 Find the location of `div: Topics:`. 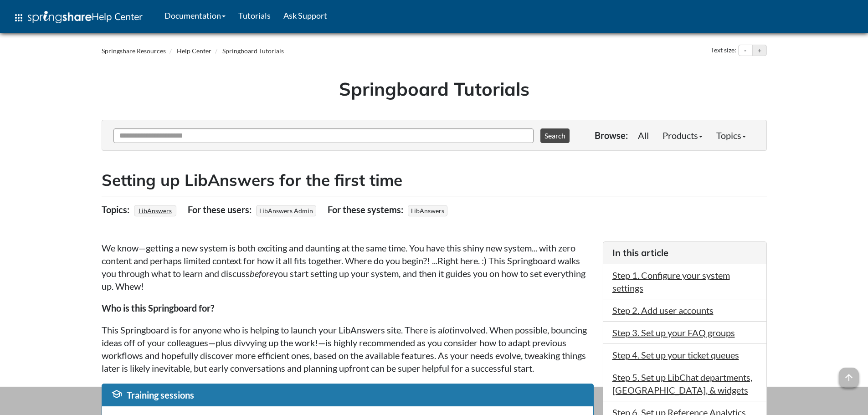

div: Topics: is located at coordinates (116, 210).